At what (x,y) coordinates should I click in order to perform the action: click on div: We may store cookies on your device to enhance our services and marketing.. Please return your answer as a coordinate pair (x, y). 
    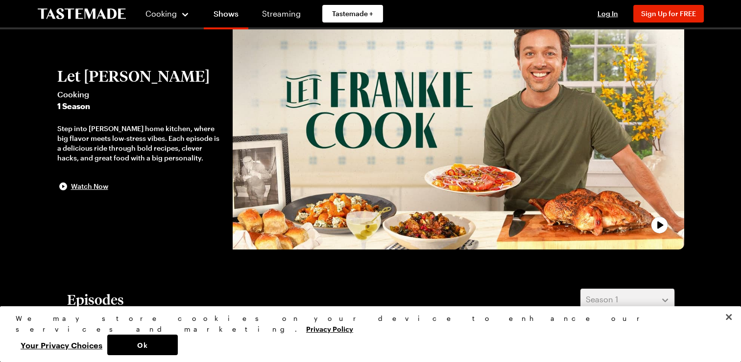
    Looking at the image, I should click on (366, 324).